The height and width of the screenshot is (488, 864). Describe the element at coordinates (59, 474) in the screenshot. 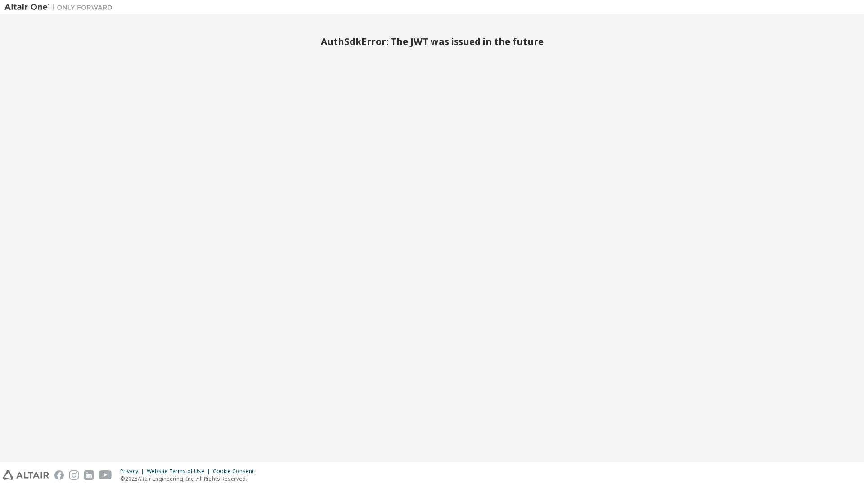

I see `img: facebook.svg` at that location.